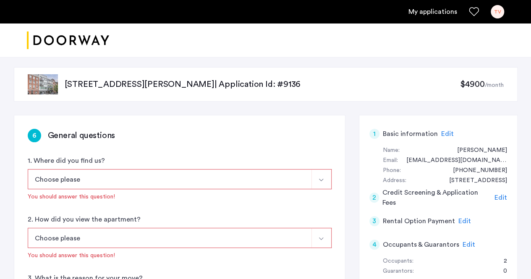 This screenshot has height=279, width=531. Describe the element at coordinates (84, 220) in the screenshot. I see `label: 2. How did you view the apartment?` at that location.